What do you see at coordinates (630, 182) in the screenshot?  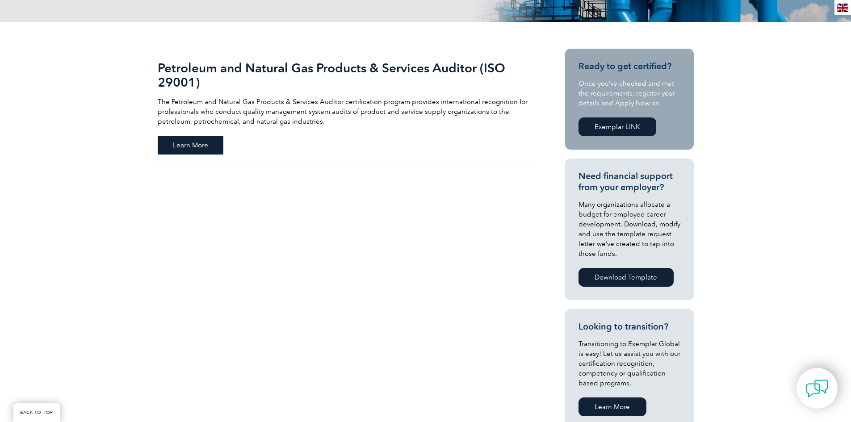 I see `h3: Need financial support from your employer?` at bounding box center [630, 182].